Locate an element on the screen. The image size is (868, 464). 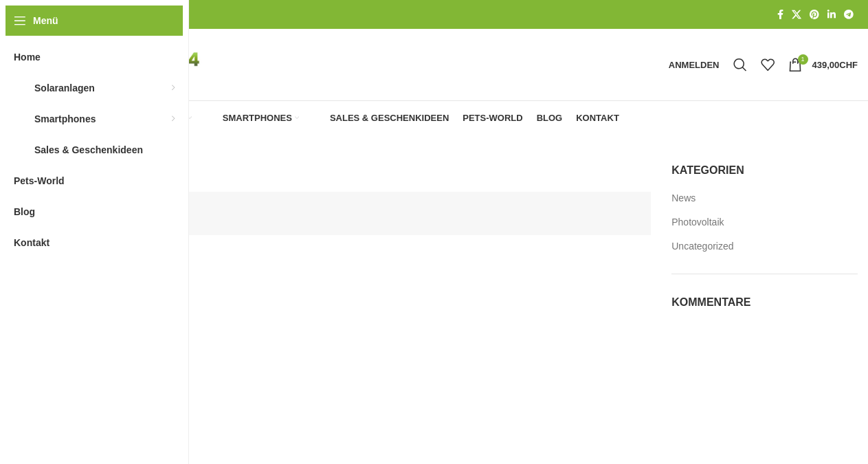
a: Kontakt is located at coordinates (598, 118).